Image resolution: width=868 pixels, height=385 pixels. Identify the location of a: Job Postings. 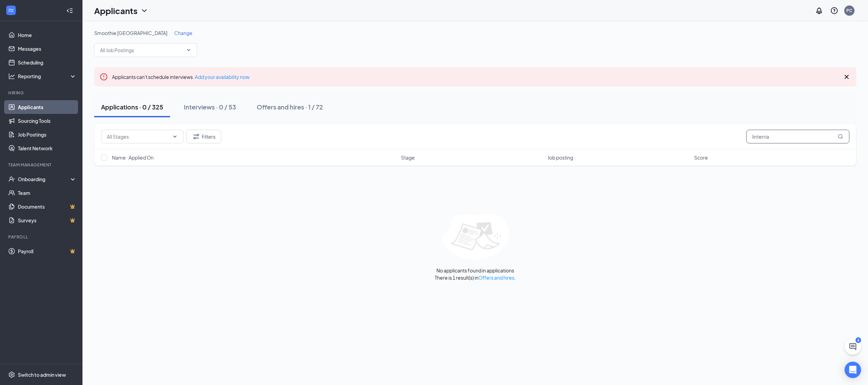
(47, 134).